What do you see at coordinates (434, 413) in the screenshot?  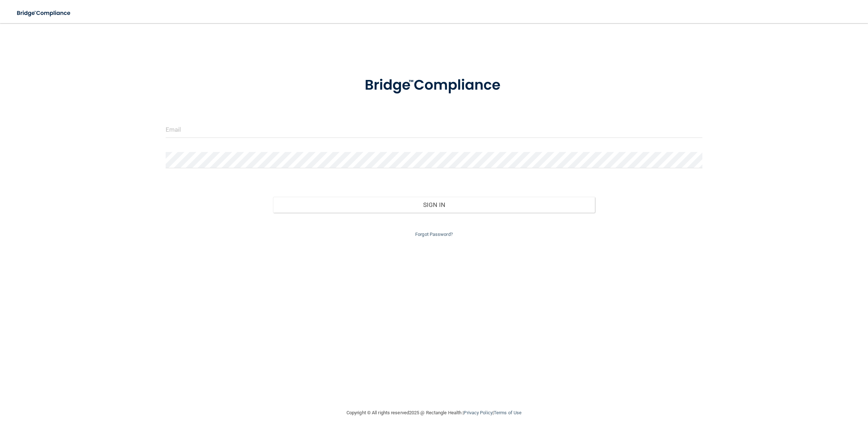 I see `div: Copyright © All rights reserved 2025 @ Rectangle Health | |` at bounding box center [434, 413].